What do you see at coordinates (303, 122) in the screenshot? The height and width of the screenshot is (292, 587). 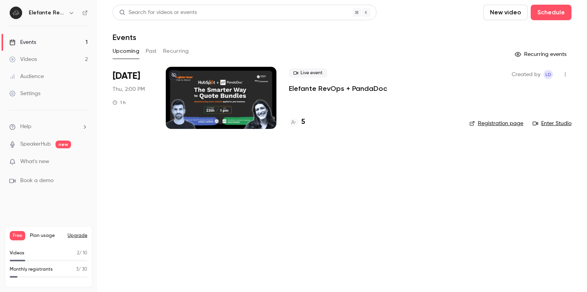 I see `h4: 5` at bounding box center [303, 122].